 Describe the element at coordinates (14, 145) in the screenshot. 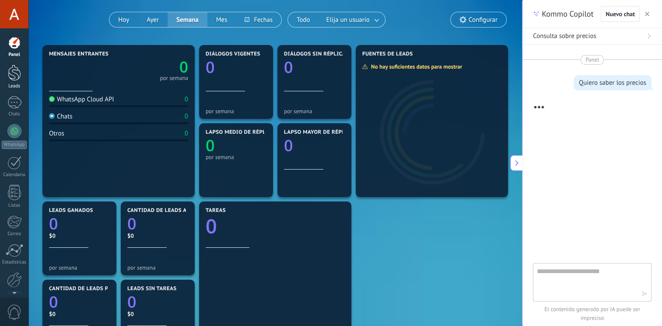

I see `div: WhatsApp` at that location.